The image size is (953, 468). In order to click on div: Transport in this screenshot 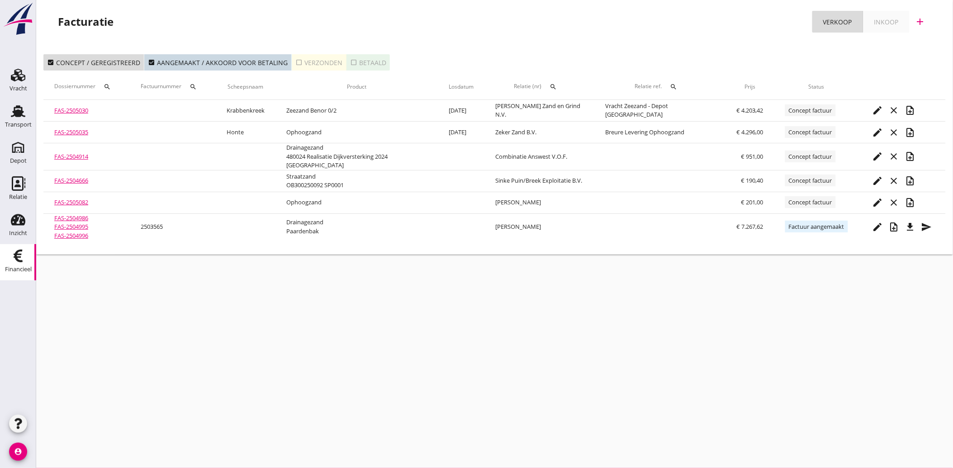, I will do `click(18, 124)`.